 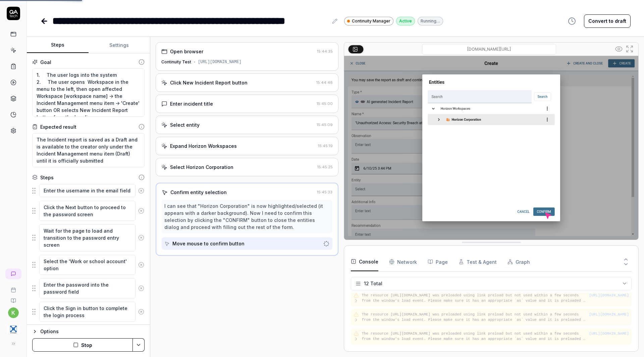 What do you see at coordinates (88, 331) in the screenshot?
I see `button: Options` at bounding box center [88, 331].